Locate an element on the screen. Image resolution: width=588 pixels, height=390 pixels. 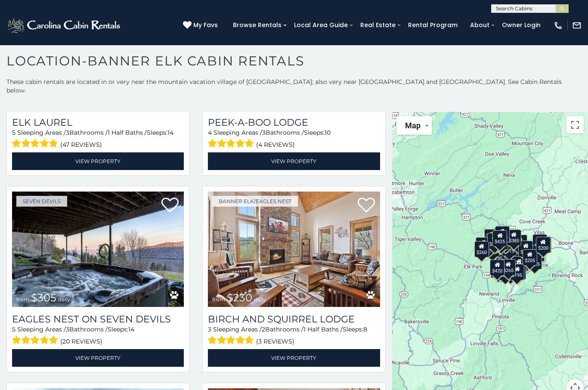
div: $375 is located at coordinates (505, 273).